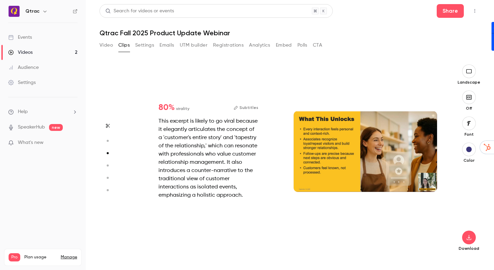 The image size is (494, 270). I want to click on button: Analytics, so click(260, 45).